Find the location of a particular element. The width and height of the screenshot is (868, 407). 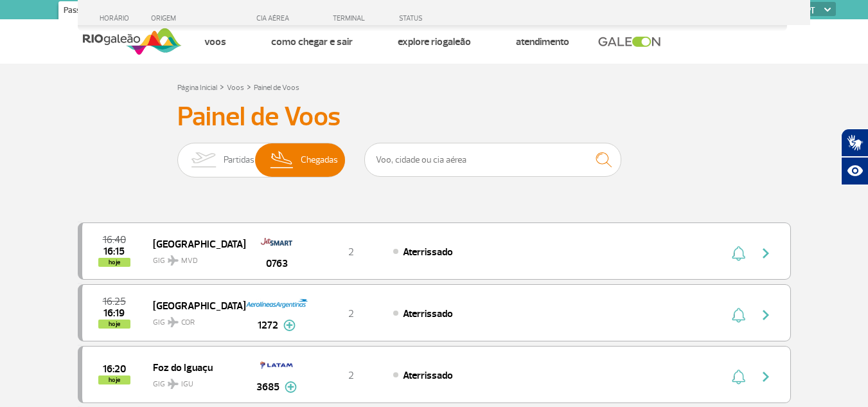

a: Página Inicial is located at coordinates (197, 88).